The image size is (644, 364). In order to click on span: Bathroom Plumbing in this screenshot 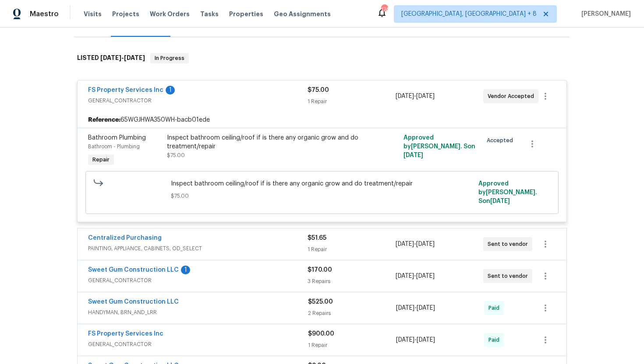, I will do `click(117, 138)`.